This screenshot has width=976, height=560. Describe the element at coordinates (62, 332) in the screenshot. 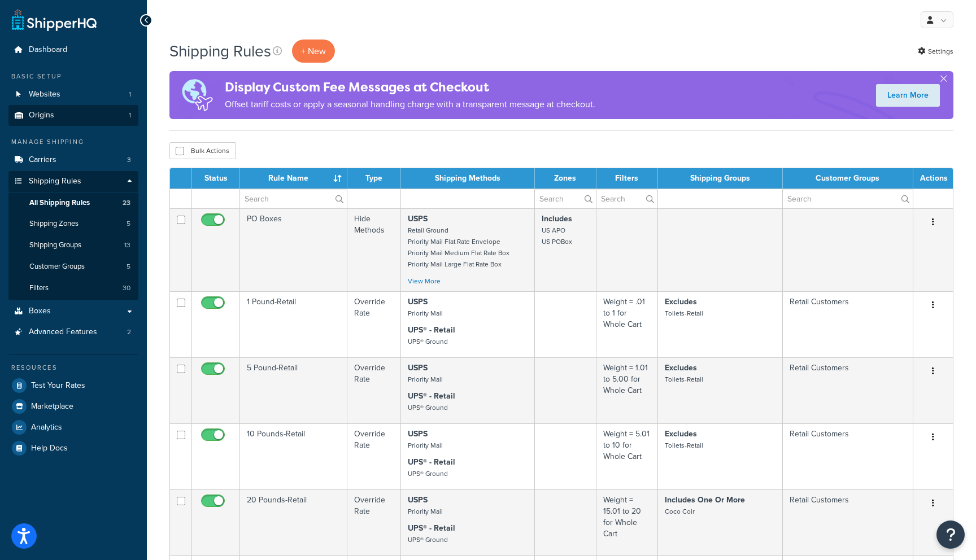

I see `span: Advanced Features` at that location.